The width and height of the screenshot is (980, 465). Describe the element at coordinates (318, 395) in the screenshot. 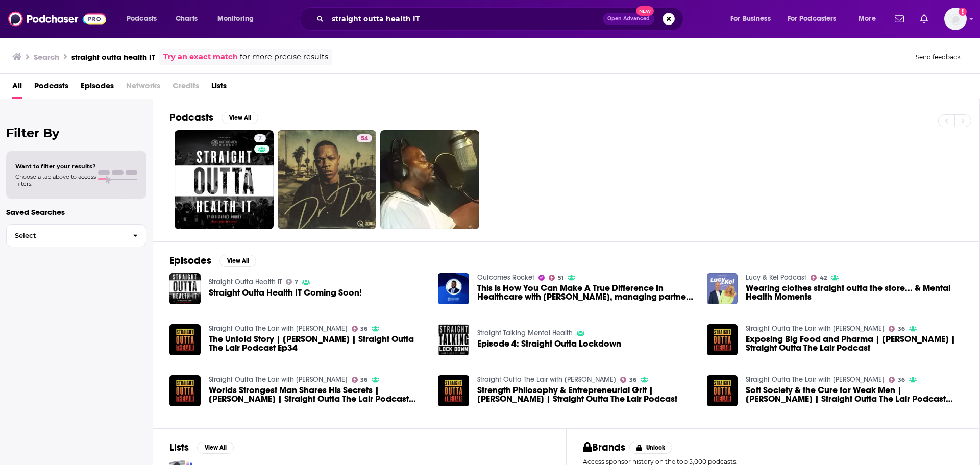

I see `a: Worlds Strongest Man Shares His Secrets | Mitchell Hooper | Straight Outta The Lair Podcast Ep59` at that location.